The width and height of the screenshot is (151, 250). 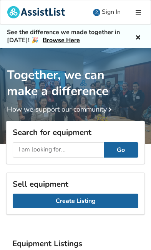 What do you see at coordinates (61, 40) in the screenshot?
I see `a: Browse Here` at bounding box center [61, 40].